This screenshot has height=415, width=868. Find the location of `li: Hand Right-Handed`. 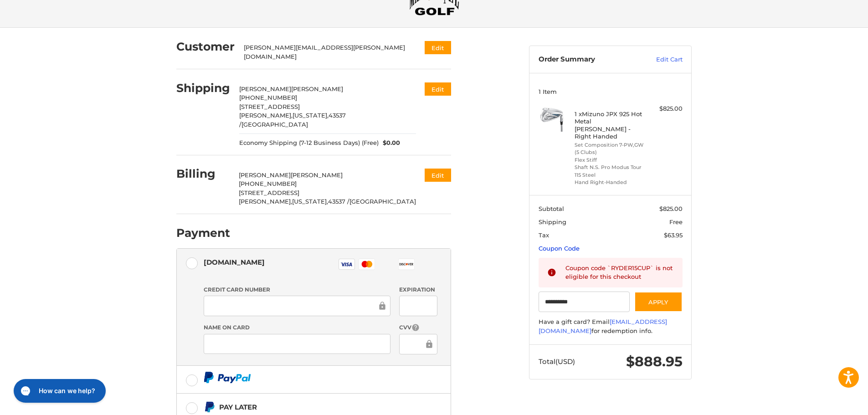

li: Hand Right-Handed is located at coordinates (609, 182).